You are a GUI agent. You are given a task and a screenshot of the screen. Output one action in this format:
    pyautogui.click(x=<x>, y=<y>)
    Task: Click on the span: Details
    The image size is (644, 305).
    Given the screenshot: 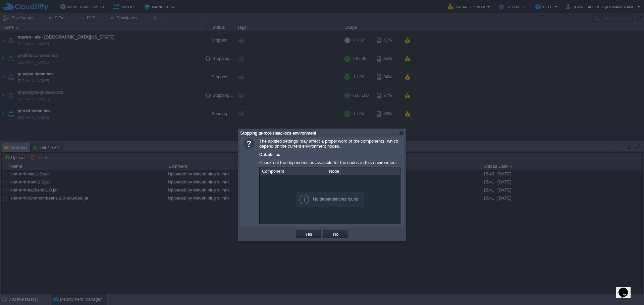 What is the action you would take?
    pyautogui.click(x=266, y=154)
    